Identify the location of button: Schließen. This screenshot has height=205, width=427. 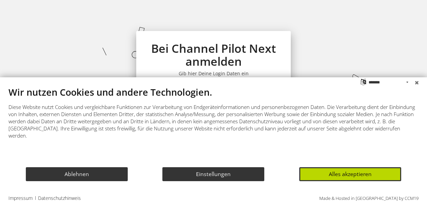
(417, 82).